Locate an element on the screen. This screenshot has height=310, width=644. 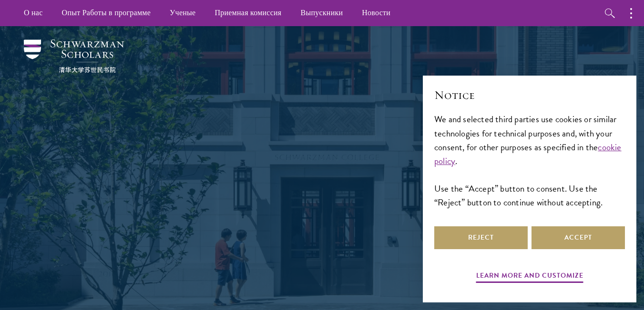
ya-tr-span: Новости is located at coordinates (377, 13).